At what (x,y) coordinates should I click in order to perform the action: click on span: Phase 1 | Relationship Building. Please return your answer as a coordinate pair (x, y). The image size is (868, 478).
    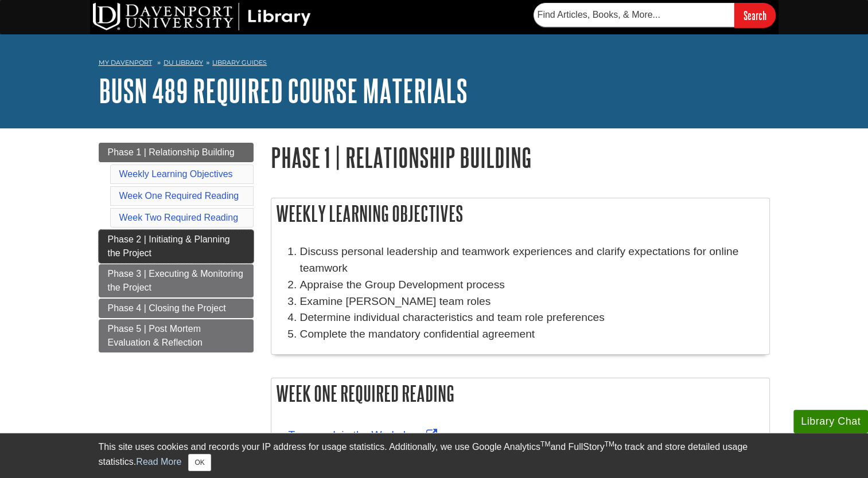
    Looking at the image, I should click on (171, 152).